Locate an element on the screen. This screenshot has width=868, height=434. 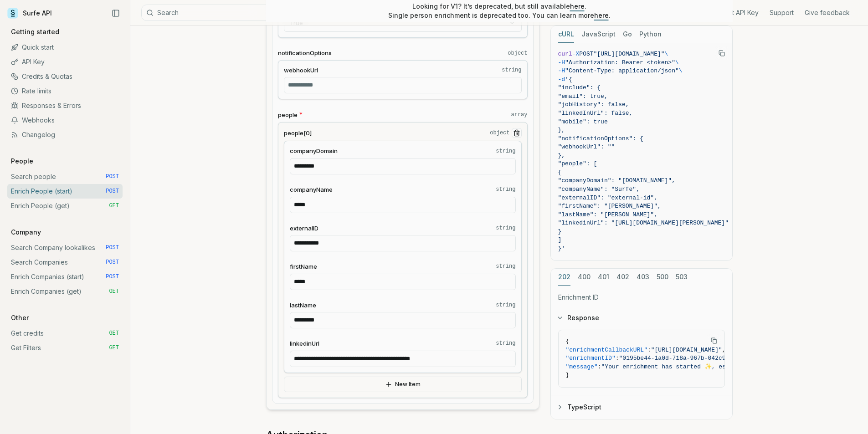
span: "externalID": "external-id", is located at coordinates (608, 198).